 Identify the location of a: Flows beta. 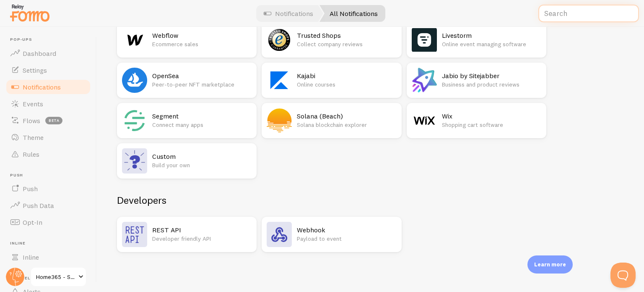
(48, 120).